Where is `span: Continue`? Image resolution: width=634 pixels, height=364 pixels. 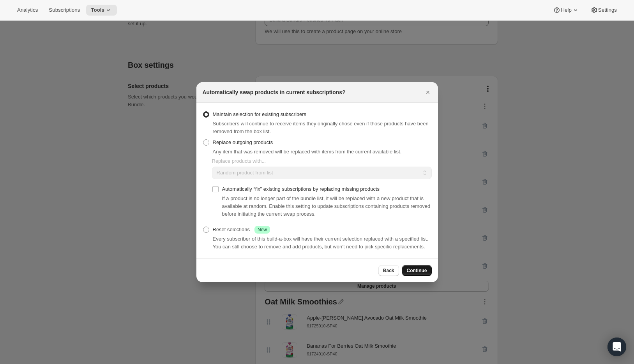 span: Continue is located at coordinates (417, 270).